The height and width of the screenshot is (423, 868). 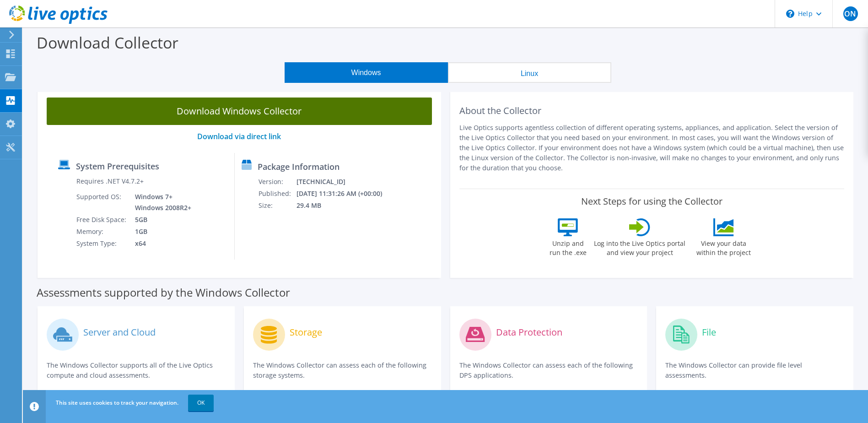 I want to click on label: Next Steps for using the Collector, so click(x=652, y=201).